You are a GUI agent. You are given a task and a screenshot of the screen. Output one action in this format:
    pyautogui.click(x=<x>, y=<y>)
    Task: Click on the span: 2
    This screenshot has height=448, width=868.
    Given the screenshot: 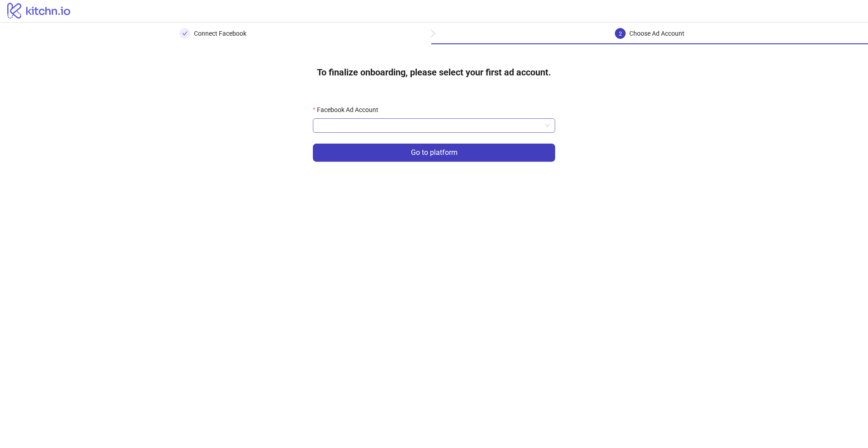 What is the action you would take?
    pyautogui.click(x=620, y=34)
    